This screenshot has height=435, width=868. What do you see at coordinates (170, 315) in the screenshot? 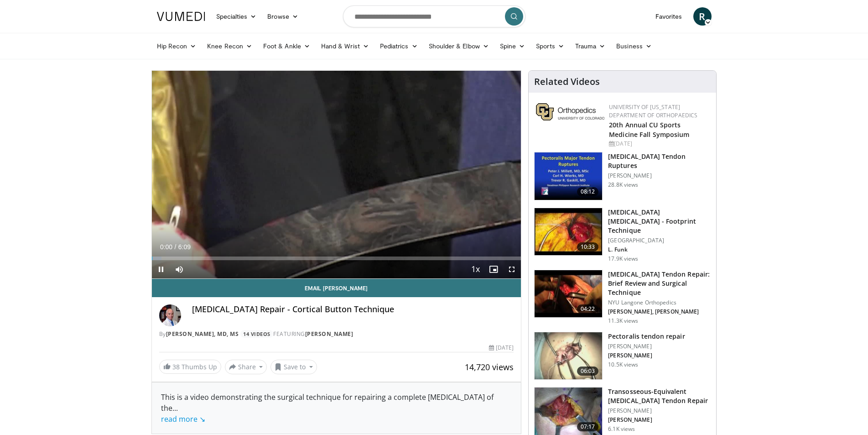
I see `img: Avatar` at bounding box center [170, 315].